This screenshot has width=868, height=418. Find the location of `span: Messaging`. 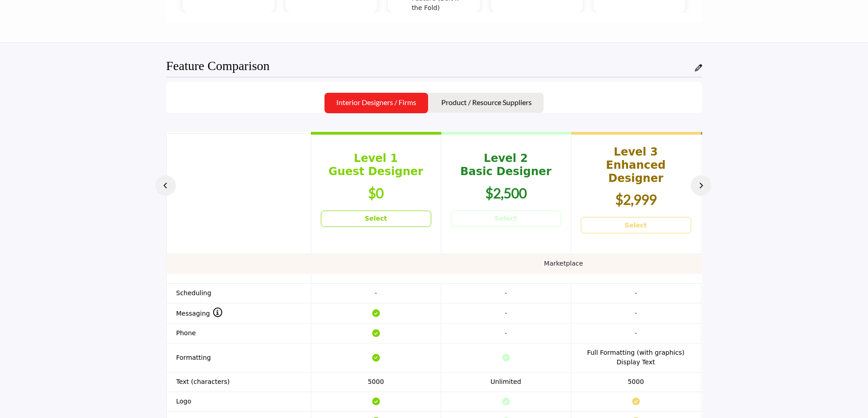

span: Messaging is located at coordinates (199, 313).